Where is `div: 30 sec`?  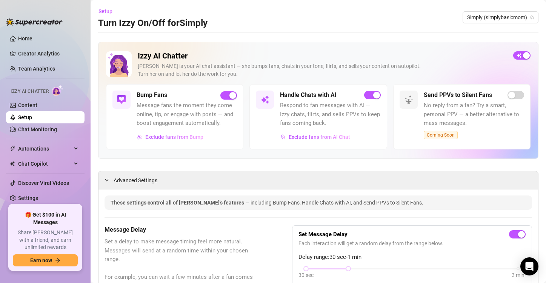 div: 30 sec is located at coordinates (306, 275).